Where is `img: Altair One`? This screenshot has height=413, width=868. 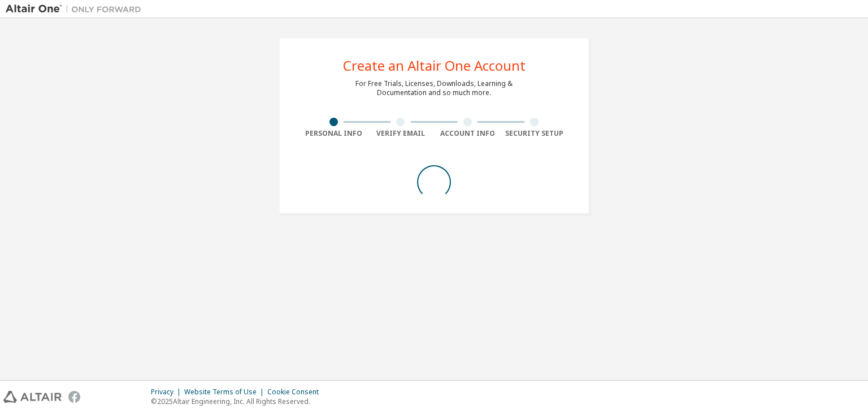 img: Altair One is located at coordinates (77, 9).